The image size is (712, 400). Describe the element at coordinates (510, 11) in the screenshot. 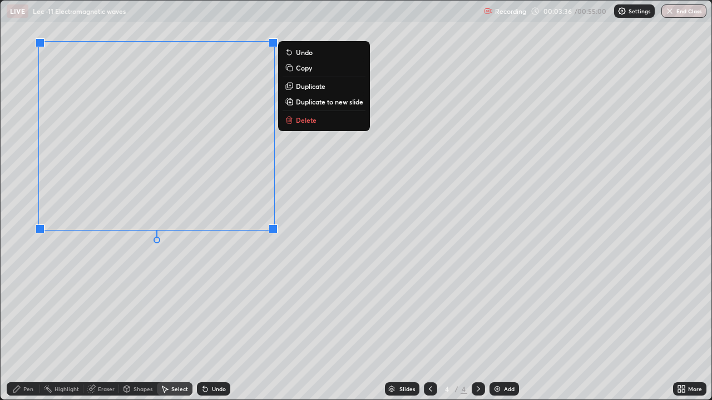

I see `p: Recording` at that location.